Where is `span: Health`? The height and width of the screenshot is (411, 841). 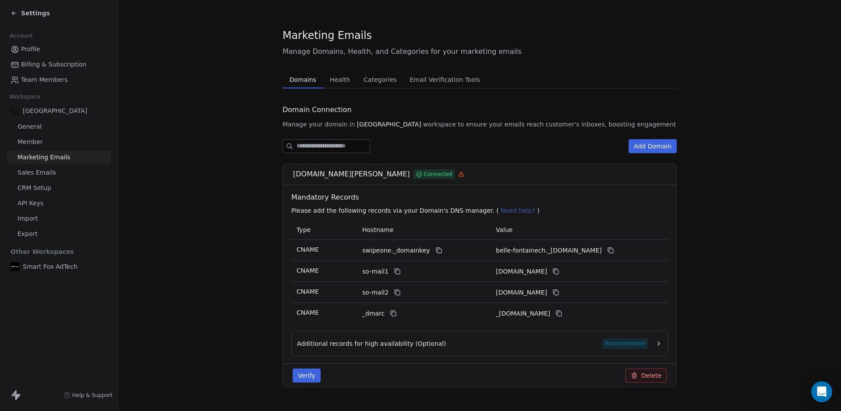 span: Health is located at coordinates (340, 80).